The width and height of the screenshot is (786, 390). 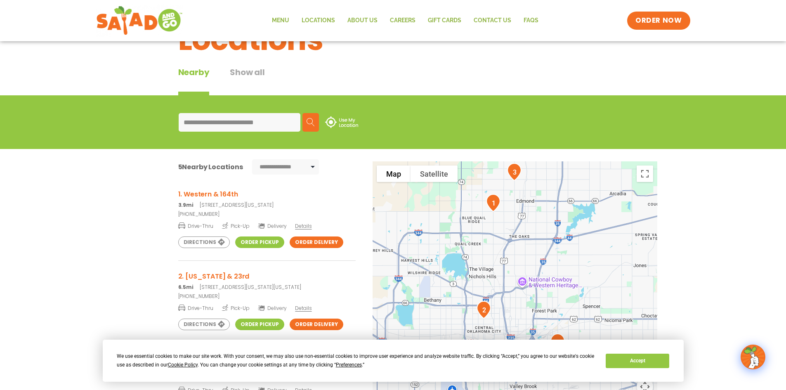 What do you see at coordinates (753, 357) in the screenshot?
I see `img: wpChatIcon` at bounding box center [753, 357].